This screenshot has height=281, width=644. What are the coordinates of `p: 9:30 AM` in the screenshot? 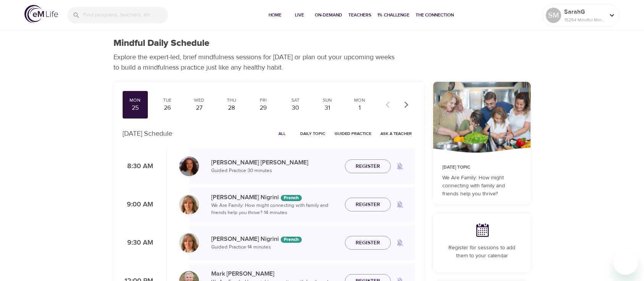 It's located at (138, 242).